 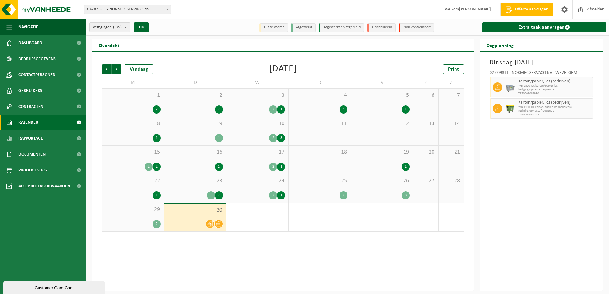 What do you see at coordinates (37, 59) in the screenshot?
I see `span: Bedrijfsgegevens` at bounding box center [37, 59].